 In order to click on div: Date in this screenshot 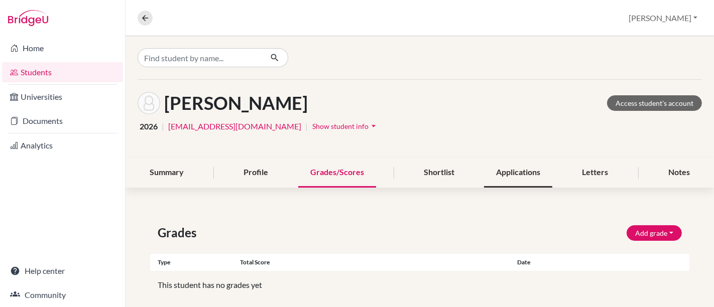, I will do `click(577, 263)`.